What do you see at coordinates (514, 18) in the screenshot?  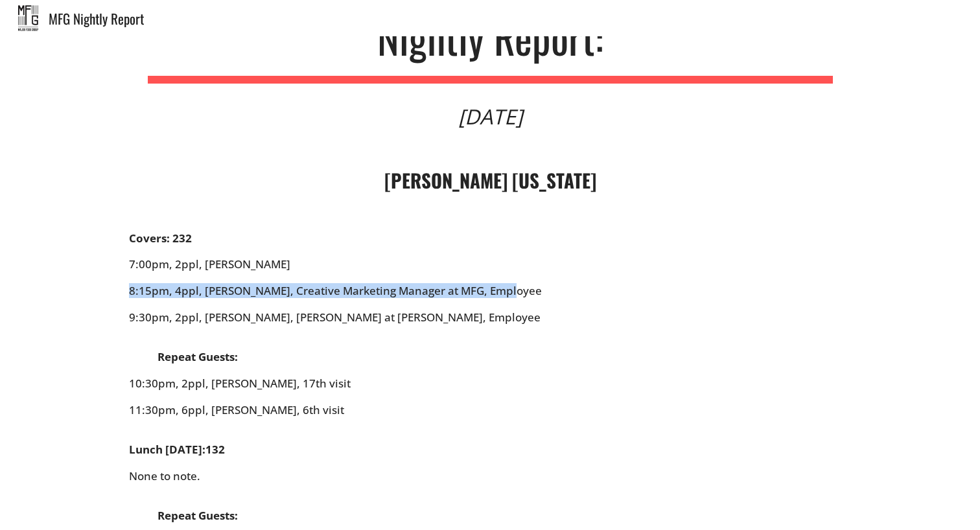 I see `div: MFG Nightly Report` at bounding box center [514, 18].